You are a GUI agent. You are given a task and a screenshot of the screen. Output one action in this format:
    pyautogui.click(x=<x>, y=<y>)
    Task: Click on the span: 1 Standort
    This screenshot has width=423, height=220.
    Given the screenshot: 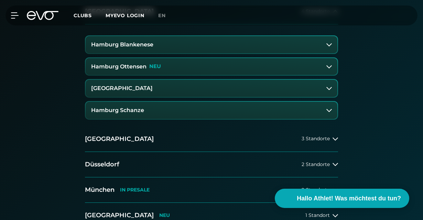 What is the action you would take?
    pyautogui.click(x=318, y=215)
    